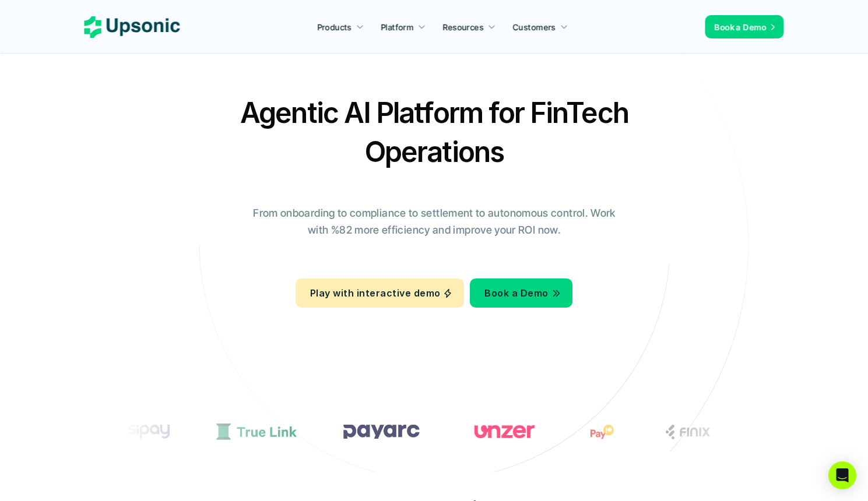 The image size is (868, 501). What do you see at coordinates (843, 476) in the screenshot?
I see `div: Open Intercom Messenger` at bounding box center [843, 476].